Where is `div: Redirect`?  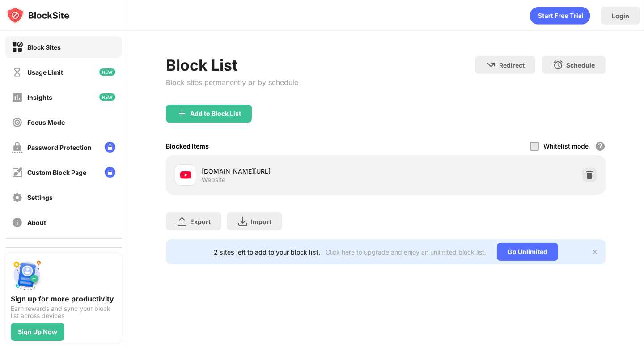
div: Redirect is located at coordinates (511, 65).